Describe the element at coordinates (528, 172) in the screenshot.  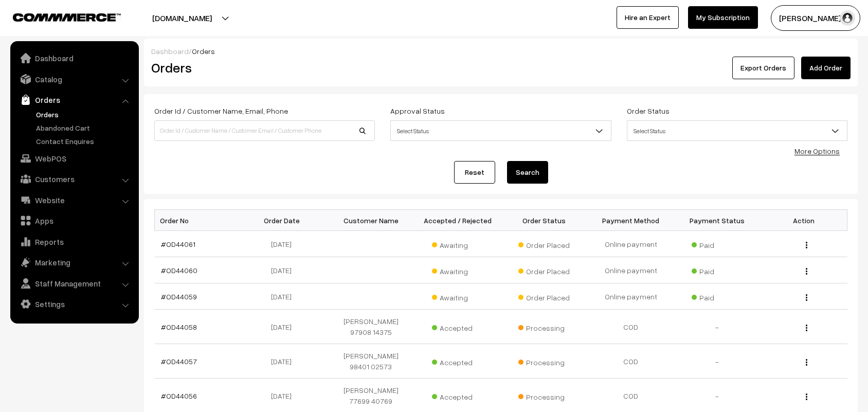
I see `button: Search` at that location.